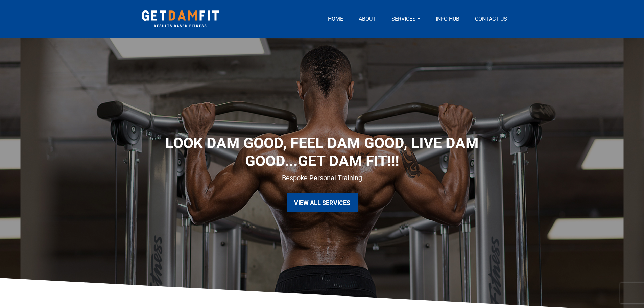 This screenshot has width=644, height=308. What do you see at coordinates (491, 19) in the screenshot?
I see `a: Contact us` at bounding box center [491, 19].